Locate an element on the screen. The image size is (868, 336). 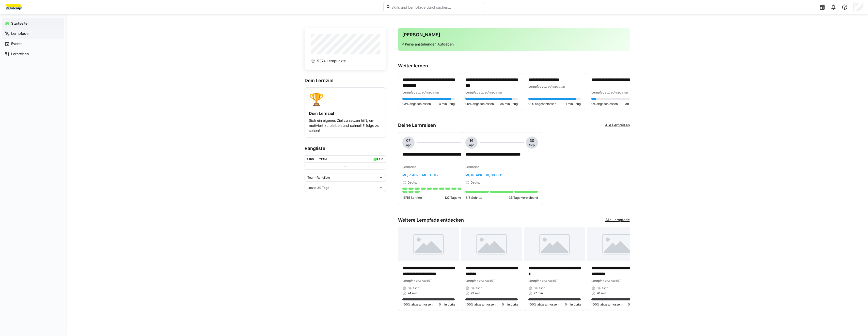
span: 93% abgeschlossen is located at coordinates (416, 104).